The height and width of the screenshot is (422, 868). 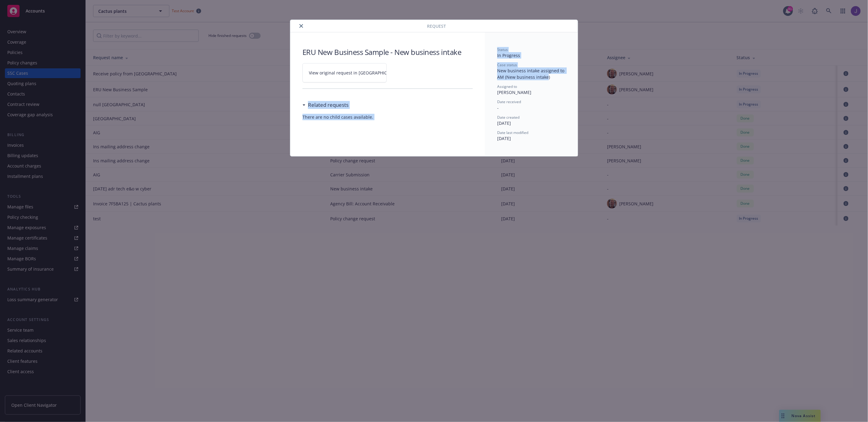 I want to click on button: close, so click(x=301, y=26).